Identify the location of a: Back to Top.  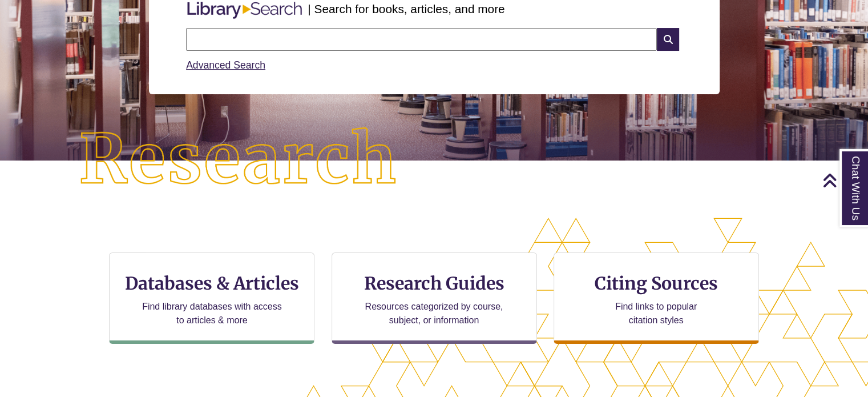
(843, 180).